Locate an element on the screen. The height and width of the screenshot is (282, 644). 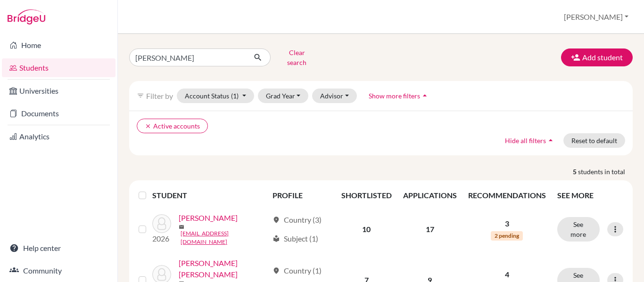
a: Students is located at coordinates (58, 68).